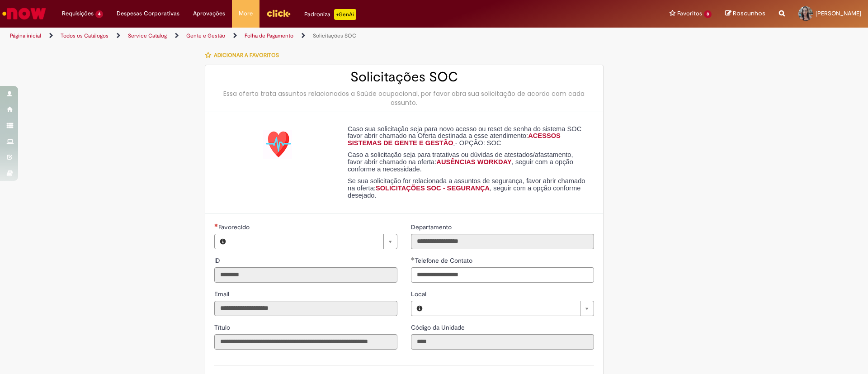 The height and width of the screenshot is (374, 868). I want to click on span: 8, so click(708, 14).